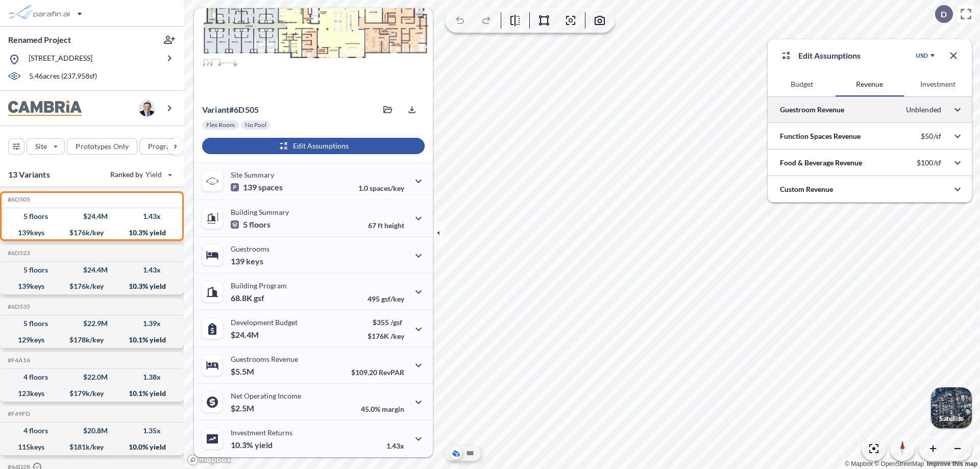  I want to click on span: margin, so click(393, 409).